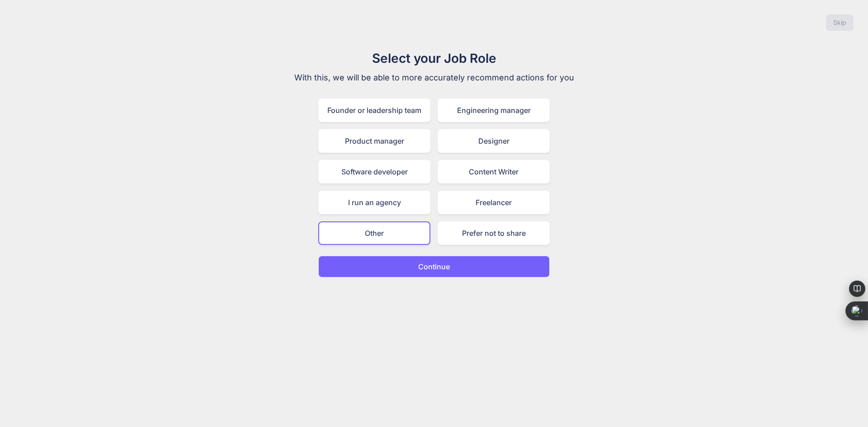 The image size is (868, 427). What do you see at coordinates (434, 267) in the screenshot?
I see `button: Continue` at bounding box center [434, 267].